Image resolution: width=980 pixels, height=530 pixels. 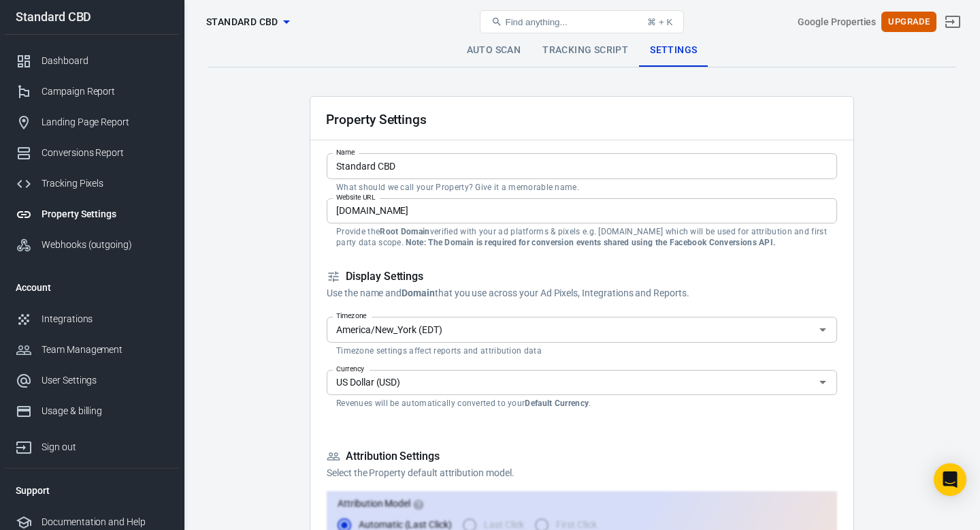 What do you see at coordinates (92, 153) in the screenshot?
I see `a: Conversions Report` at bounding box center [92, 153].